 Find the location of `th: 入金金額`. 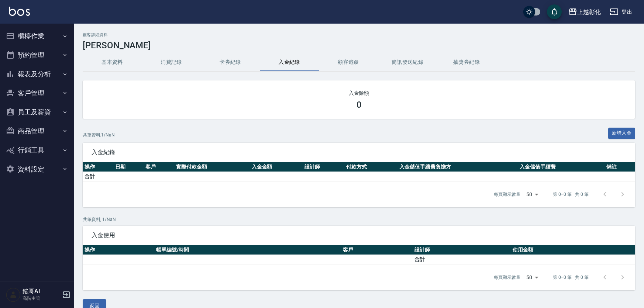

th: 入金金額 is located at coordinates (276, 167).